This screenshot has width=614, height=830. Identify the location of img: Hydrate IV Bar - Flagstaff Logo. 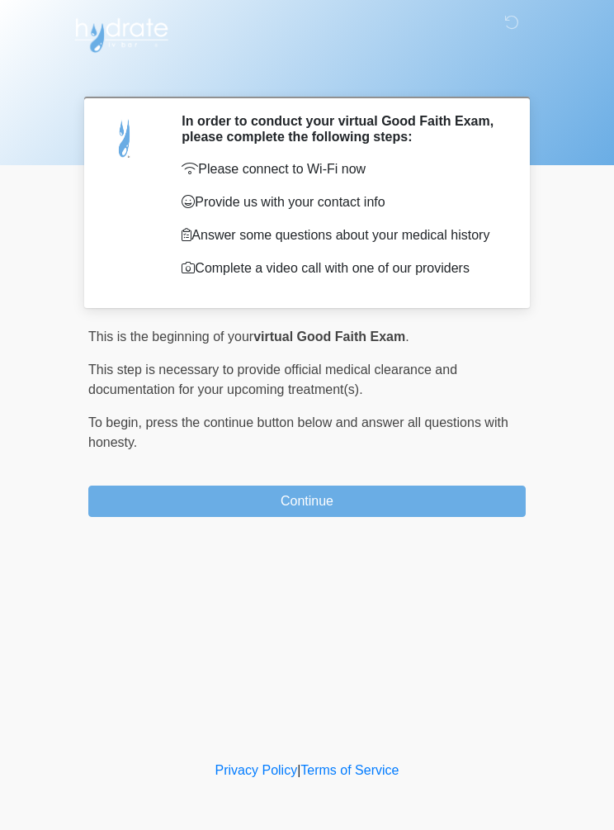
(121, 33).